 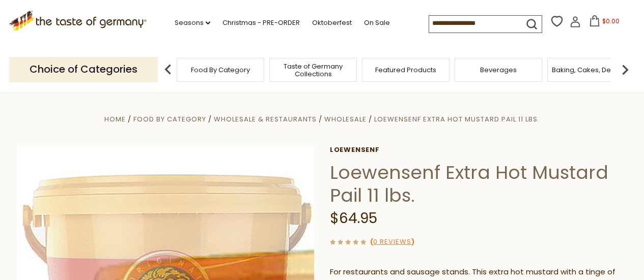 What do you see at coordinates (313, 70) in the screenshot?
I see `span: Taste of Germany Collections` at bounding box center [313, 70].